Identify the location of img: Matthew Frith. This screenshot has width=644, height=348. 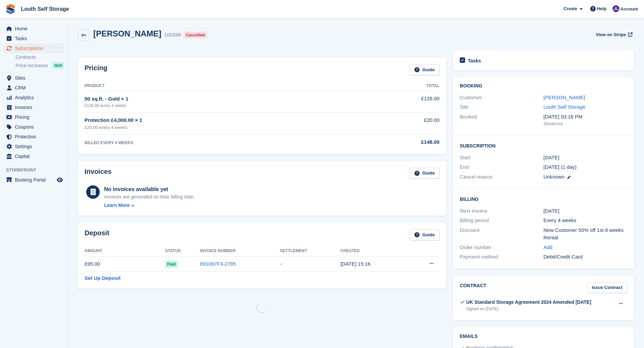
(616, 9).